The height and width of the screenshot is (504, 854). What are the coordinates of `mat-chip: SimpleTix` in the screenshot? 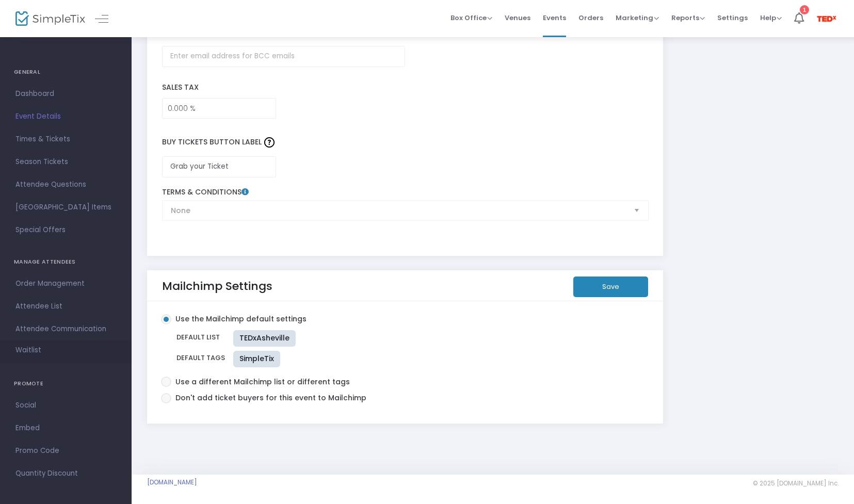 It's located at (256, 359).